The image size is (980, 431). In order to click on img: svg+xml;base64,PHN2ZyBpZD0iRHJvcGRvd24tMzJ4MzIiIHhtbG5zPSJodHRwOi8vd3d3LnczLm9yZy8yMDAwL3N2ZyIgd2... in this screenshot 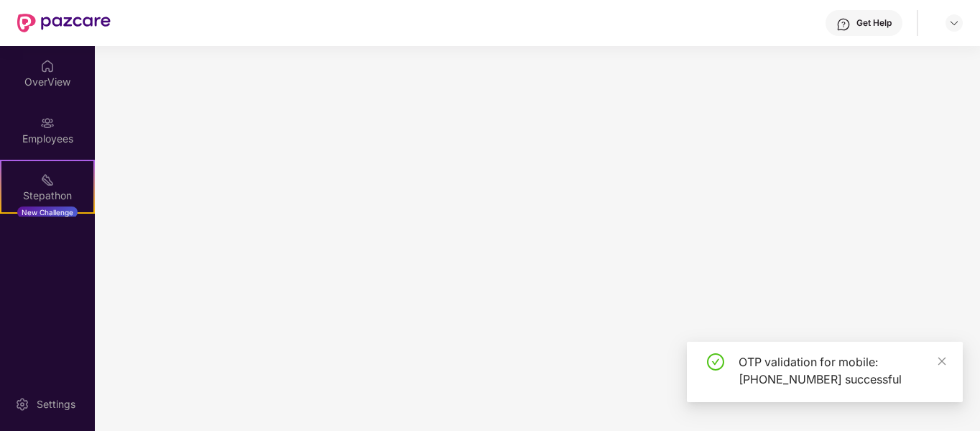, I will do `click(954, 23)`.